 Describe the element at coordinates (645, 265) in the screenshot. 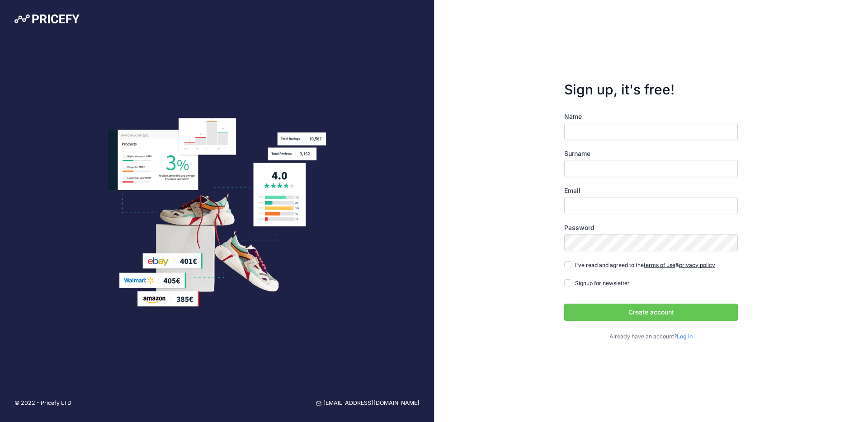

I see `span: I've read and agreed to the &` at that location.